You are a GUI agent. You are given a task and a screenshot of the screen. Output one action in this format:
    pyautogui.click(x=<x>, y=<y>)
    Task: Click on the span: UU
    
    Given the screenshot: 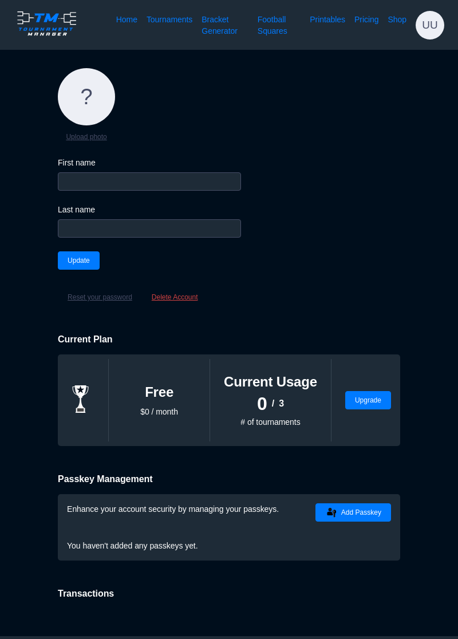 What is the action you would take?
    pyautogui.click(x=430, y=25)
    